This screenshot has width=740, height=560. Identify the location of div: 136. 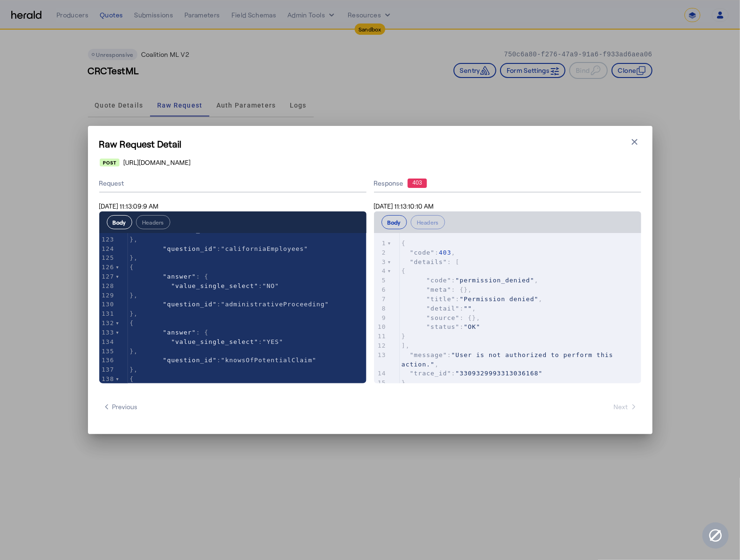
(107, 361).